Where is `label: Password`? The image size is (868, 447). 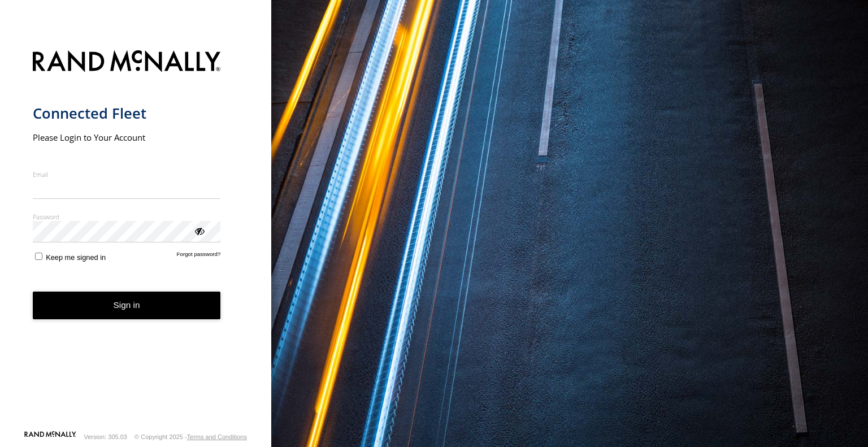 label: Password is located at coordinates (126, 216).